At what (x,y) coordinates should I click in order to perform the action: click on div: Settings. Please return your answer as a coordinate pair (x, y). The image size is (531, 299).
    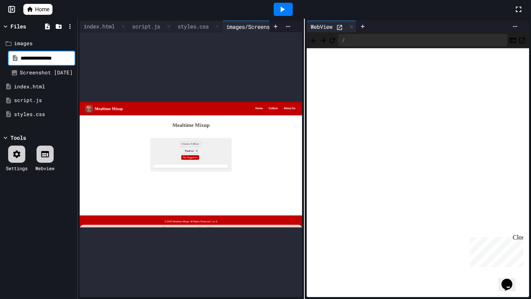
    Looking at the image, I should click on (17, 168).